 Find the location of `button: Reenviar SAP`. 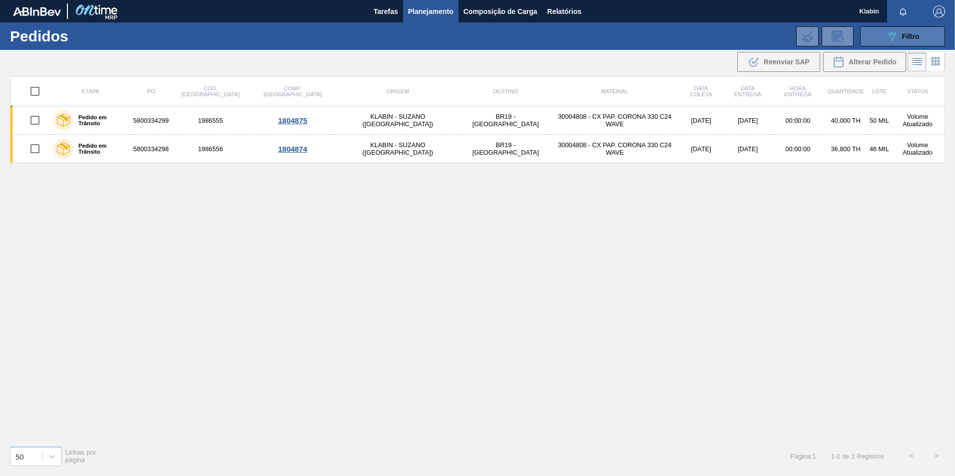

button: Reenviar SAP is located at coordinates (778, 62).